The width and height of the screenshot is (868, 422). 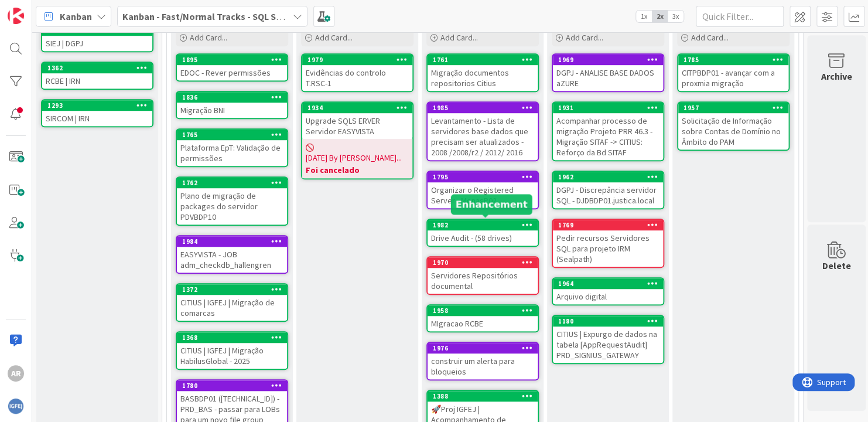 I want to click on div: 1795, so click(x=482, y=177).